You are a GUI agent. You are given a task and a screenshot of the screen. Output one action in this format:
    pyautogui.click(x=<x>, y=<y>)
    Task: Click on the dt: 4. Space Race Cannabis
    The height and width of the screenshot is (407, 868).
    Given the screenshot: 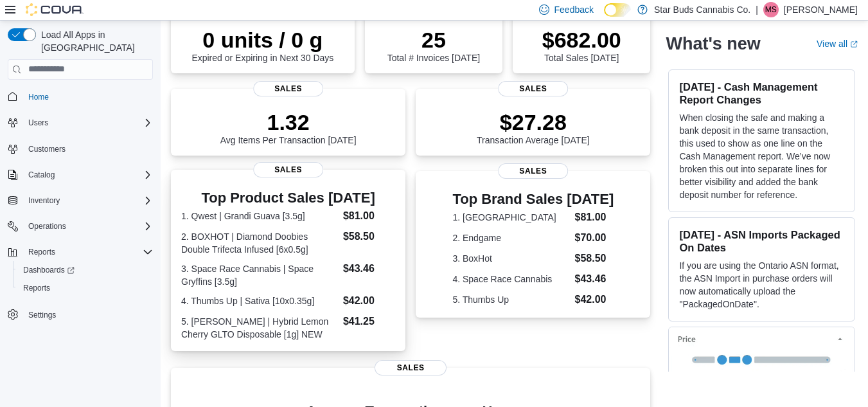 What is the action you would take?
    pyautogui.click(x=511, y=279)
    